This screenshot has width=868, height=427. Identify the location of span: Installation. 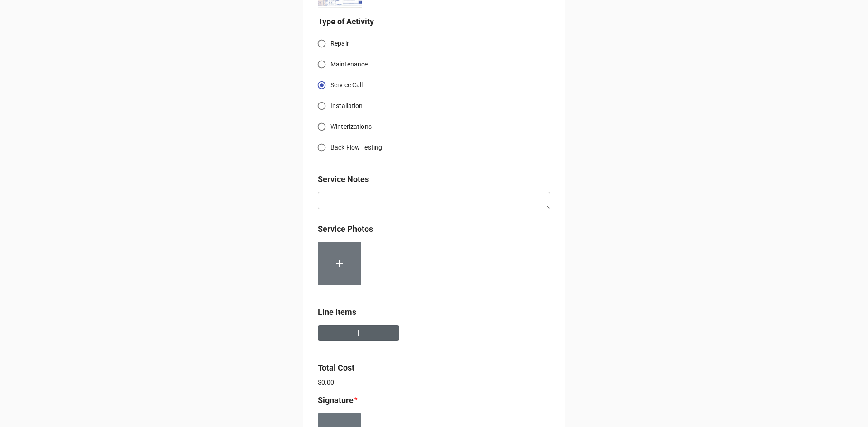
(347, 106).